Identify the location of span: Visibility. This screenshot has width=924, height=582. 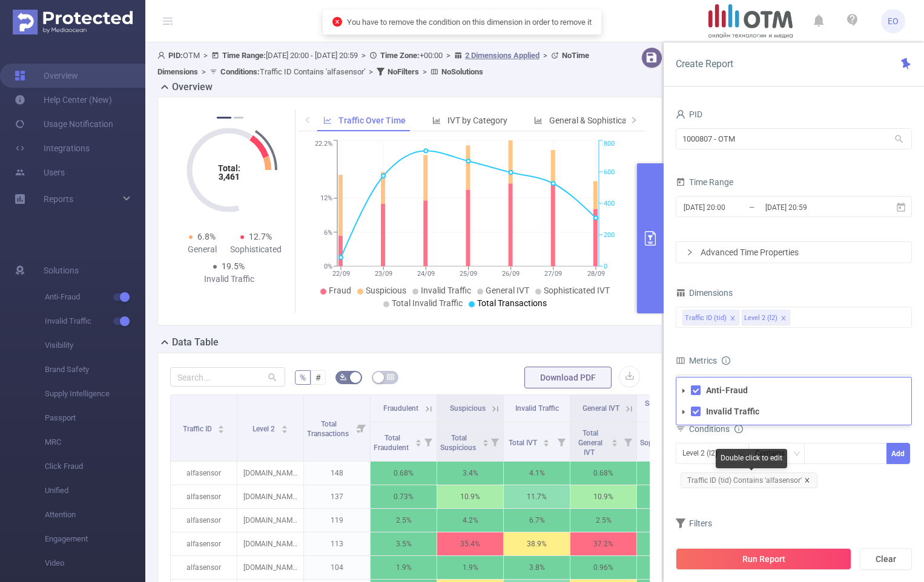
(95, 346).